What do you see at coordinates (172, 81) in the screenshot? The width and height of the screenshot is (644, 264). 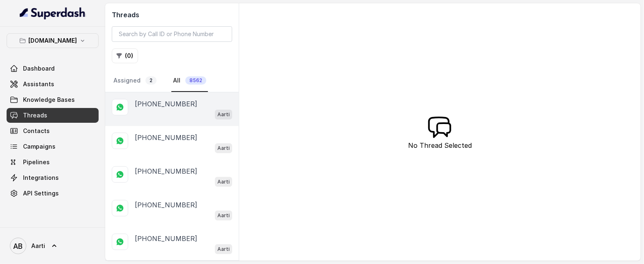 I see `nav: Tabs` at bounding box center [172, 81].